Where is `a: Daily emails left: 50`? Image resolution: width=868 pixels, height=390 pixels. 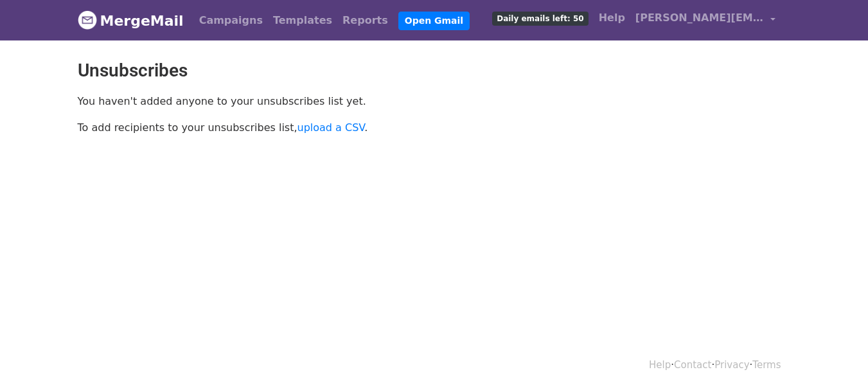 a: Daily emails left: 50 is located at coordinates (539, 18).